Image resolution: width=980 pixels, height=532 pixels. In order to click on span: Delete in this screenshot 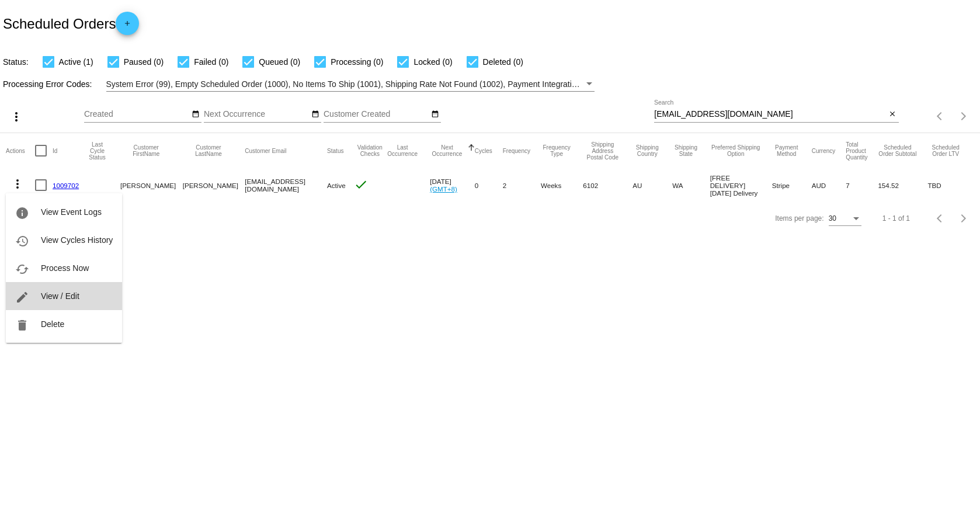, I will do `click(52, 324)`.